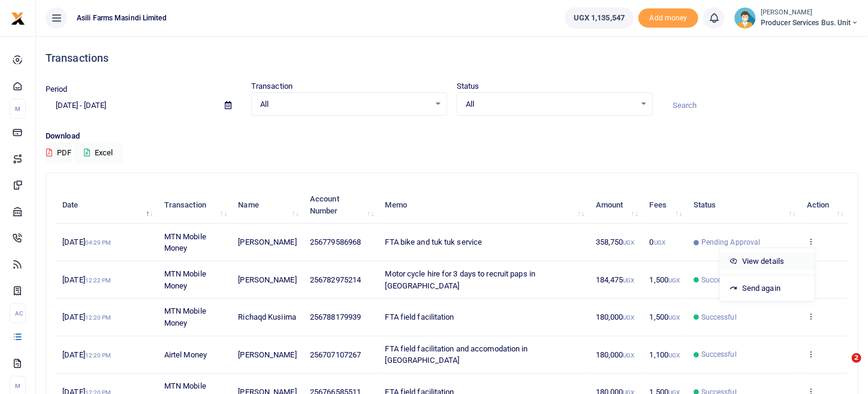 This screenshot has height=394, width=868. What do you see at coordinates (452, 58) in the screenshot?
I see `h4: Transactions` at bounding box center [452, 58].